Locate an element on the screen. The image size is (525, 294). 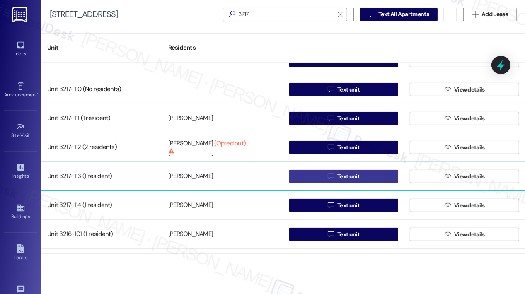
button: Add Lease is located at coordinates (490, 15).